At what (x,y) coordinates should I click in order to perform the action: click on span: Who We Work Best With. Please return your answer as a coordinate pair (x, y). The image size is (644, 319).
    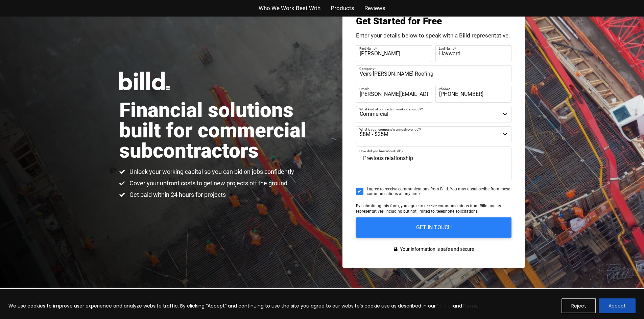
    Looking at the image, I should click on (289, 8).